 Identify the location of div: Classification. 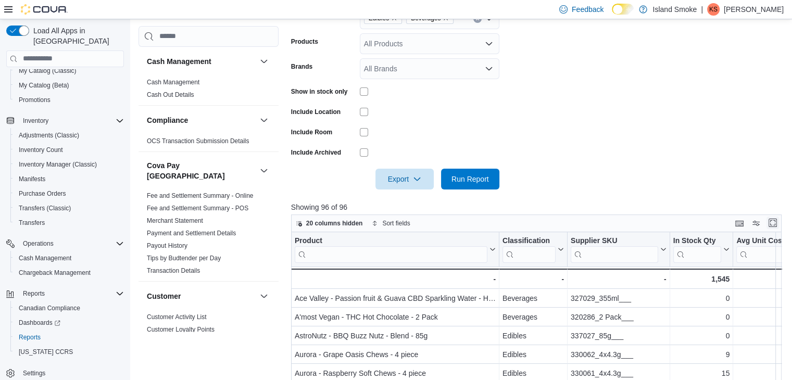
(529, 249).